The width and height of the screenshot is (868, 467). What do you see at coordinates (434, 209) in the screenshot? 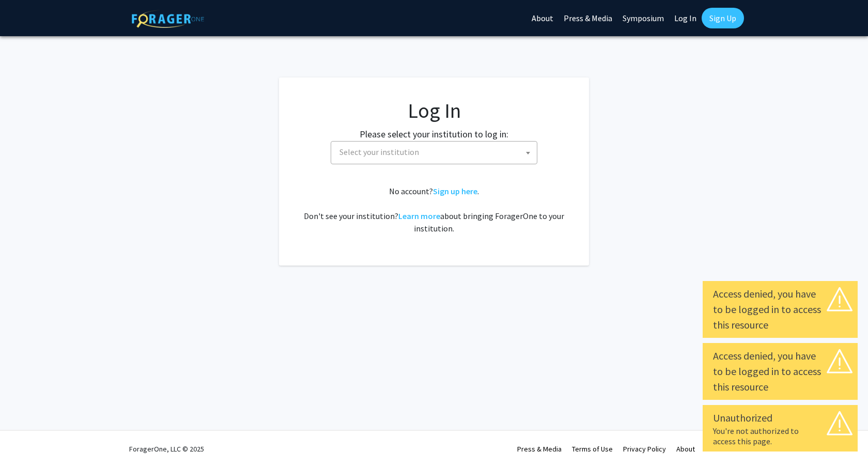
I see `div: No account? . Don't see your institution? about bringing ForagerOne to your institution.` at bounding box center [434, 209].